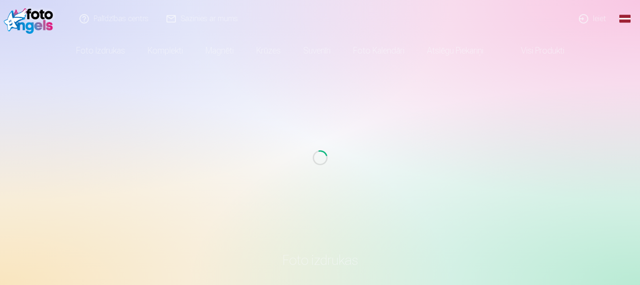 This screenshot has width=640, height=285. I want to click on a: Foto izdrukas, so click(101, 51).